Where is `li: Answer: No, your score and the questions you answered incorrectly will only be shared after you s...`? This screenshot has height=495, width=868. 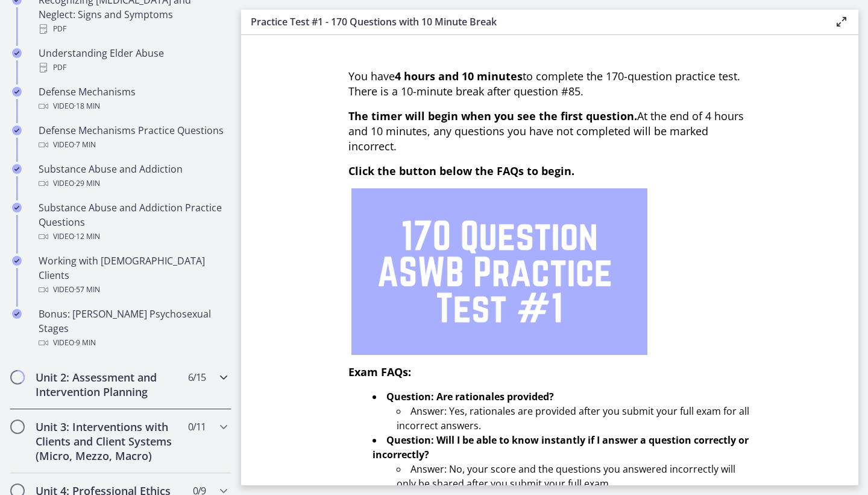
li: Answer: No, your score and the questions you answered incorrectly will only be shared after you s... is located at coordinates (574, 476).